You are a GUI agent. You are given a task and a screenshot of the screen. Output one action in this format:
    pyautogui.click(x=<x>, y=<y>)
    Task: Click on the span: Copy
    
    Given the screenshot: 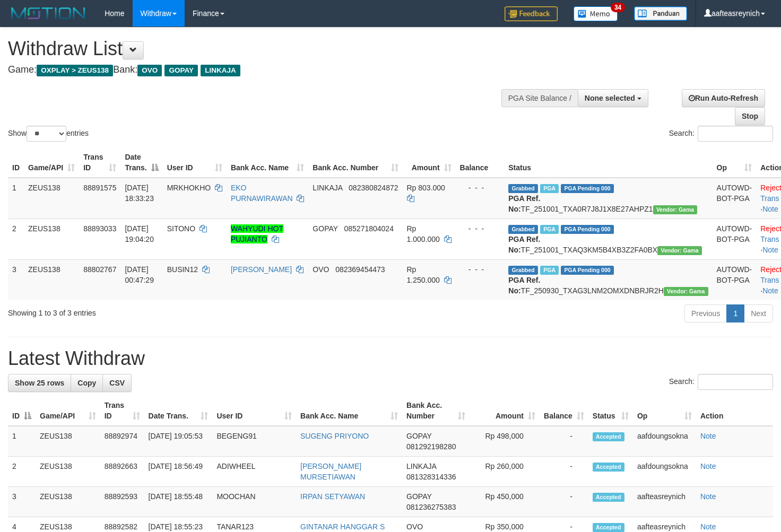 What is the action you would take?
    pyautogui.click(x=87, y=383)
    